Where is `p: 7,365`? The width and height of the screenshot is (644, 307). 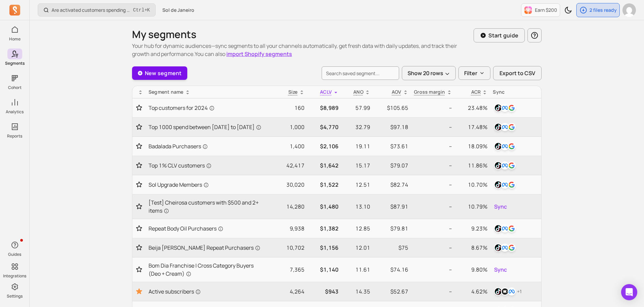
p: 7,365 is located at coordinates (288, 270).